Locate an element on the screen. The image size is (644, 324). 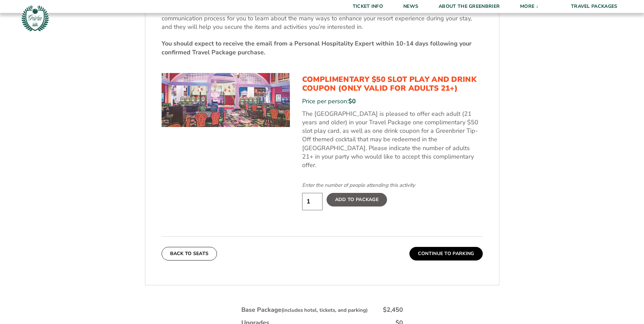
small: (includes hotel, tickets, and parking) is located at coordinates (324, 310).